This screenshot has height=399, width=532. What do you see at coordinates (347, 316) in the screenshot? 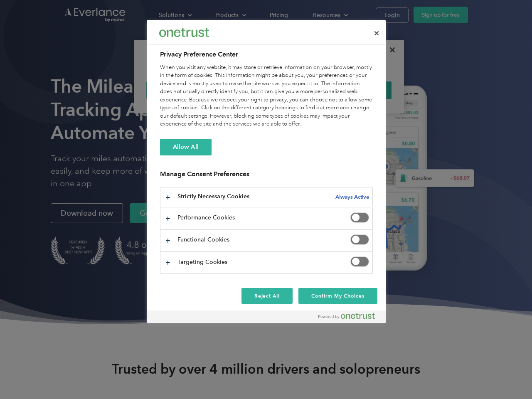
I see `img: Powered by OneTrust Opens in a new Tab` at bounding box center [347, 316].